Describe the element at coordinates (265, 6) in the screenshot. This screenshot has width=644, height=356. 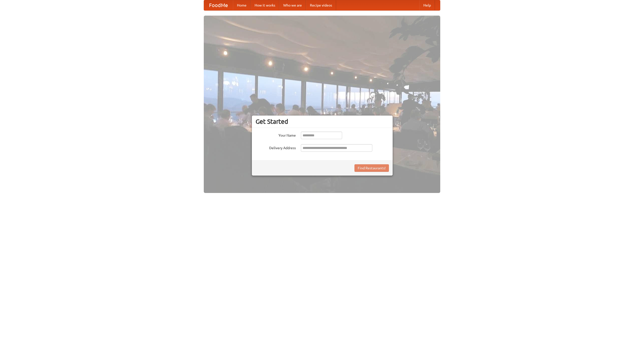
I see `a: How it works` at that location.